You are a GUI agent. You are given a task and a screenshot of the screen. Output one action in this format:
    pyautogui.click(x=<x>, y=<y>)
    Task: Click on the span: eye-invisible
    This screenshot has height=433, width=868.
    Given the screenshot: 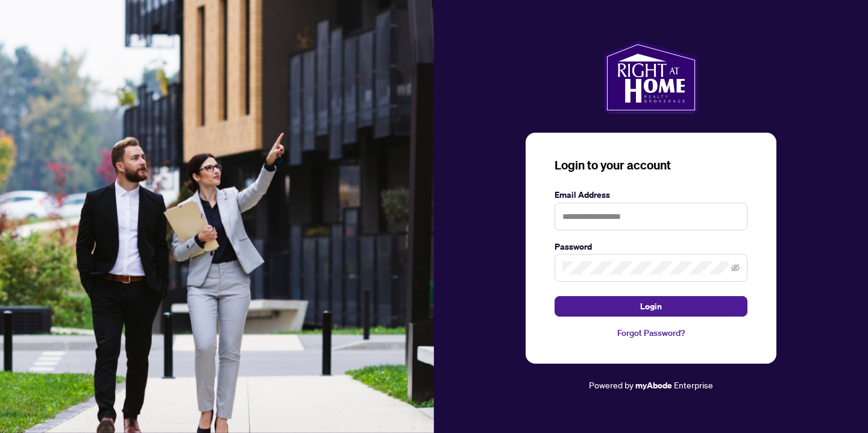 What is the action you would take?
    pyautogui.click(x=736, y=267)
    